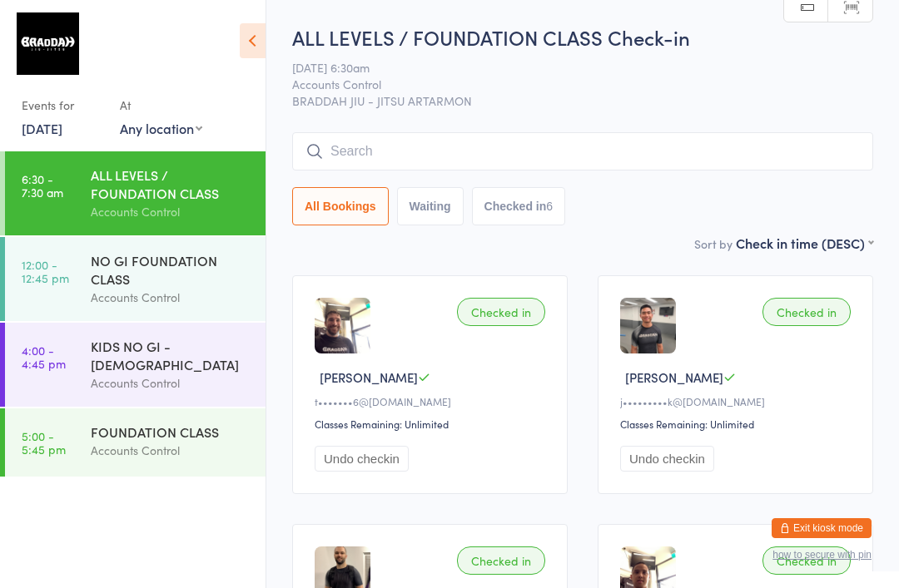  What do you see at coordinates (42, 186) in the screenshot?
I see `time: 6:30 - 7:30 am` at bounding box center [42, 186].